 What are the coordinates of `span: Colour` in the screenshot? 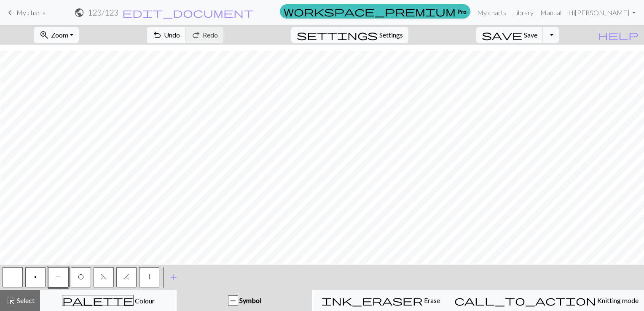 It's located at (144, 300).